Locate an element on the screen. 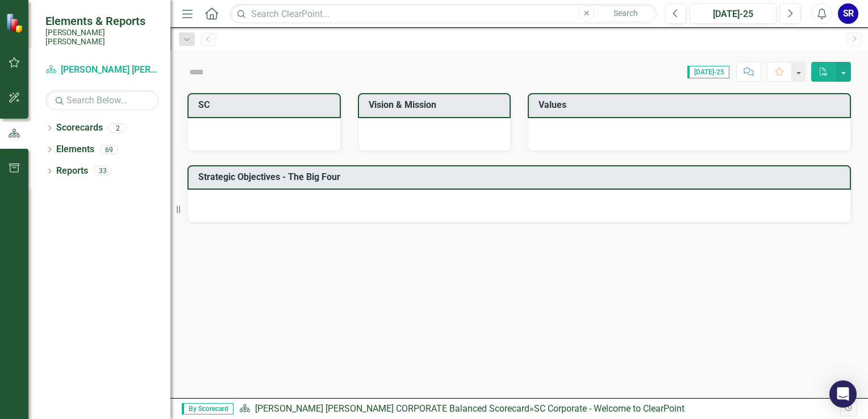 The width and height of the screenshot is (868, 419). button: SR is located at coordinates (848, 13).